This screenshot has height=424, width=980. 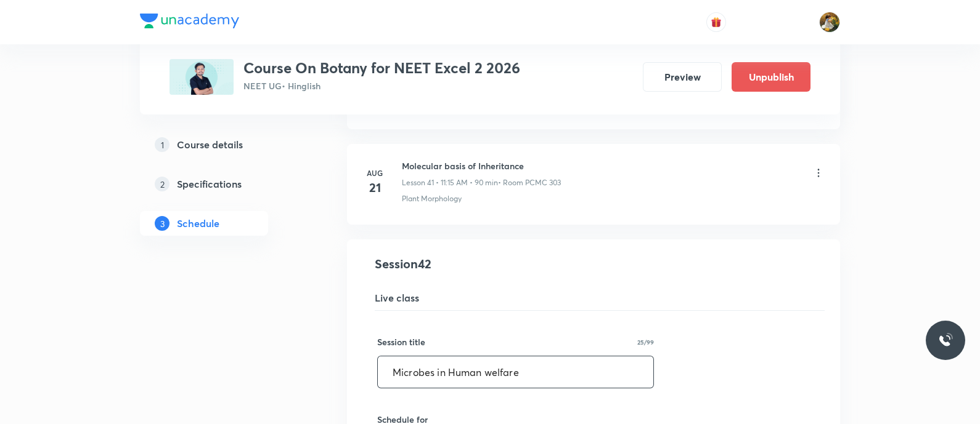 I want to click on input: A great title is short, clear and descriptive, so click(x=516, y=372).